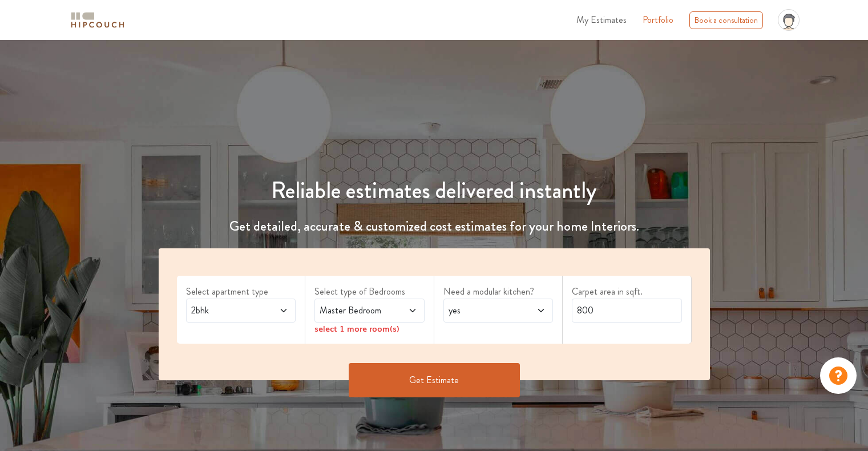 This screenshot has height=451, width=868. I want to click on span: Master Bedroom, so click(355, 310).